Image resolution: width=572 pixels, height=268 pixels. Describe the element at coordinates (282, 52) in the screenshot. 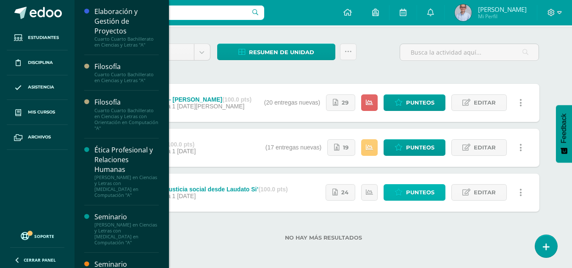

I see `span: Resumen de unidad` at that location.